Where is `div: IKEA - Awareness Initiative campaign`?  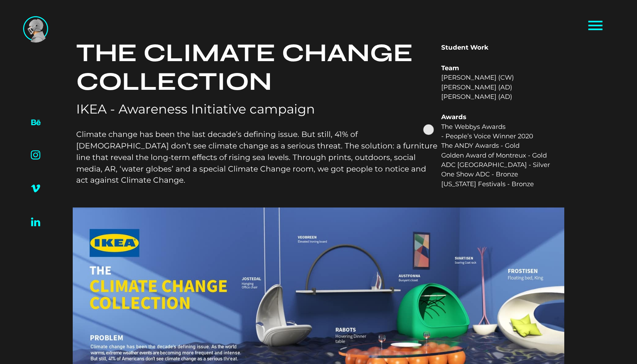
div: IKEA - Awareness Initiative campaign is located at coordinates (257, 109).